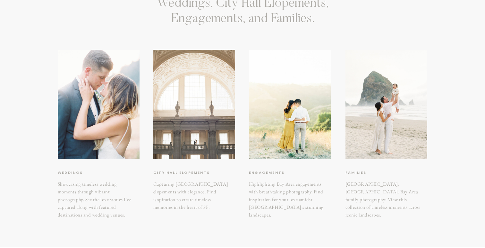  I want to click on a: weddings, so click(85, 173).